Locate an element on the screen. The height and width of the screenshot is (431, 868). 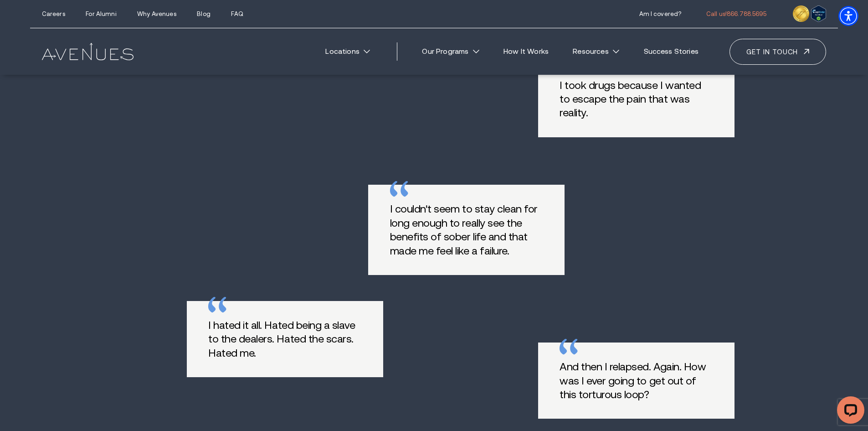
a: call 866.788.5695 is located at coordinates (737, 14).